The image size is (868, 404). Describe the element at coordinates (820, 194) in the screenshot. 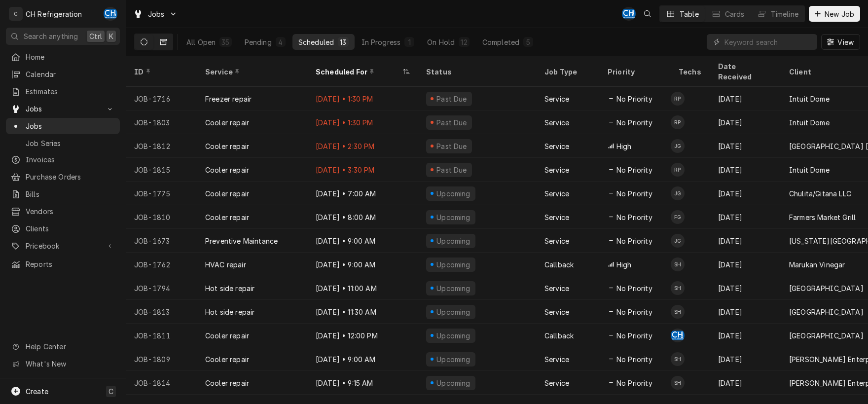

I see `div: Chulita/Gitana LLC` at that location.